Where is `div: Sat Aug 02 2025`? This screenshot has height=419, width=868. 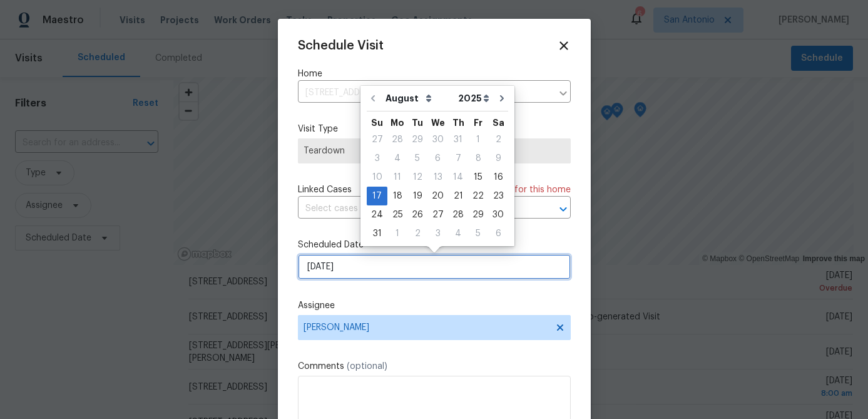
div: Sat Aug 02 2025 is located at coordinates (498, 139).